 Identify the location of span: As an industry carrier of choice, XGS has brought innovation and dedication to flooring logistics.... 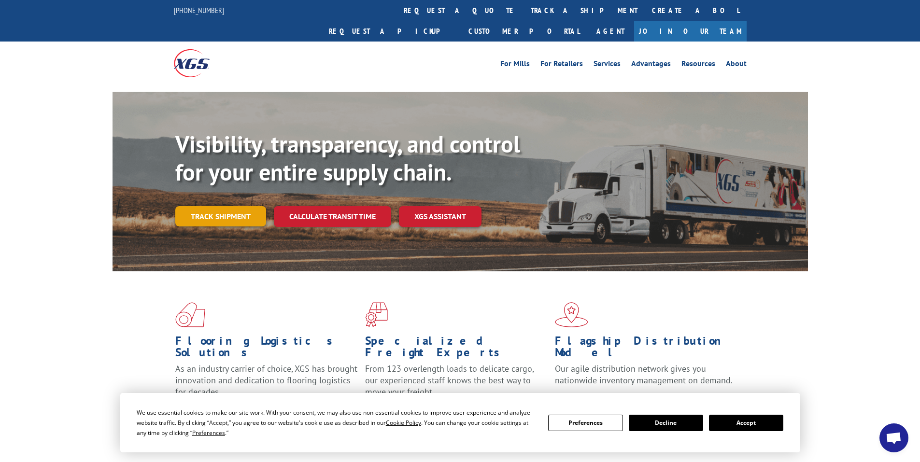
(266, 380).